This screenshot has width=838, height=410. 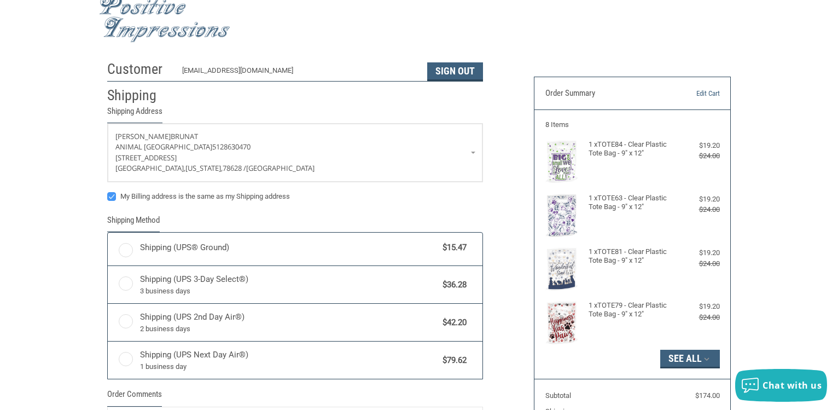 I want to click on span: Shipping (UPS® Ground), so click(x=289, y=247).